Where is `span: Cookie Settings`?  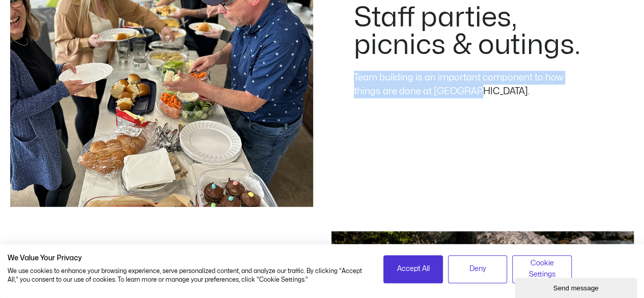 span: Cookie Settings is located at coordinates (542, 269).